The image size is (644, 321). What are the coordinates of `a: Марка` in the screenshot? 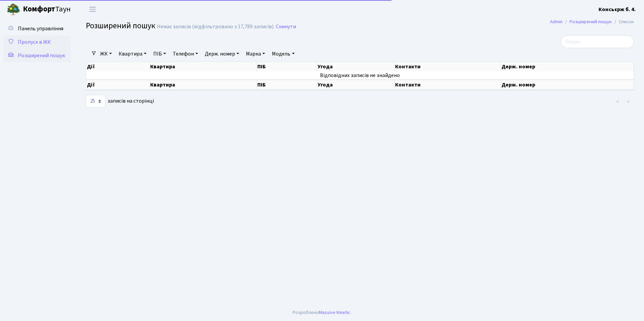 It's located at (255, 54).